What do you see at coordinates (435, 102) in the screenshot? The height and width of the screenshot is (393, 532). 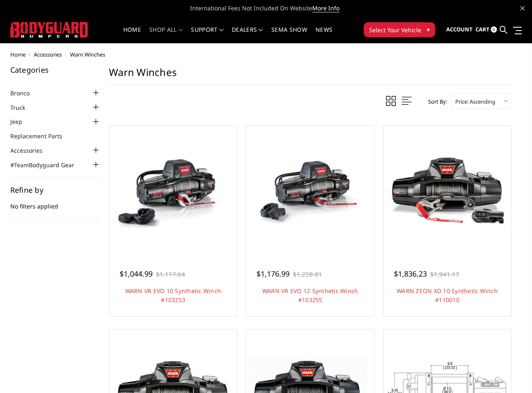 I see `label: Sort By:` at bounding box center [435, 102].